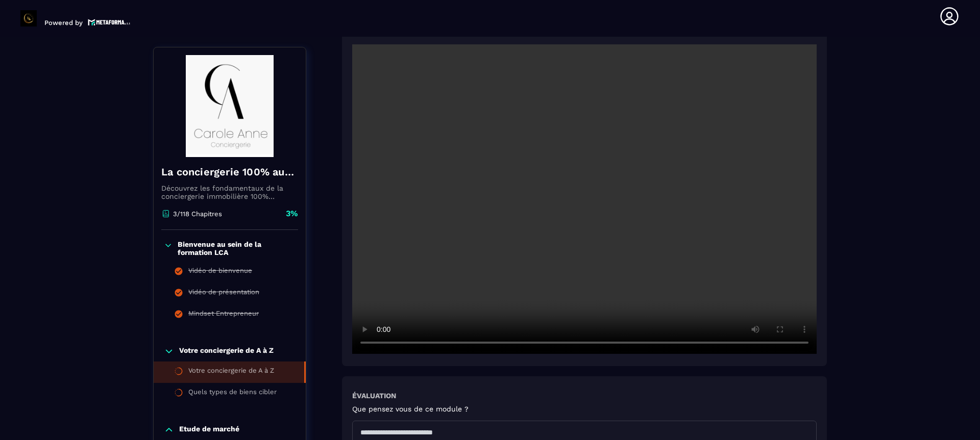  What do you see at coordinates (232, 394) in the screenshot?
I see `div: Quels types de biens cibler` at bounding box center [232, 394].